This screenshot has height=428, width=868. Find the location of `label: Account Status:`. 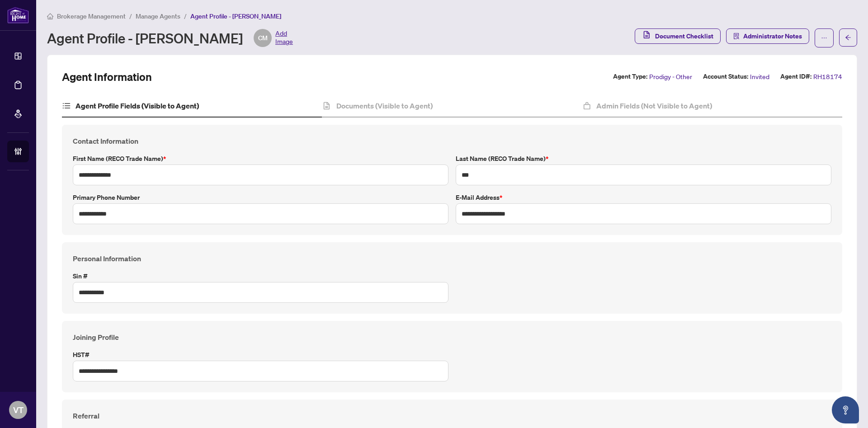

label: Account Status: is located at coordinates (726, 76).